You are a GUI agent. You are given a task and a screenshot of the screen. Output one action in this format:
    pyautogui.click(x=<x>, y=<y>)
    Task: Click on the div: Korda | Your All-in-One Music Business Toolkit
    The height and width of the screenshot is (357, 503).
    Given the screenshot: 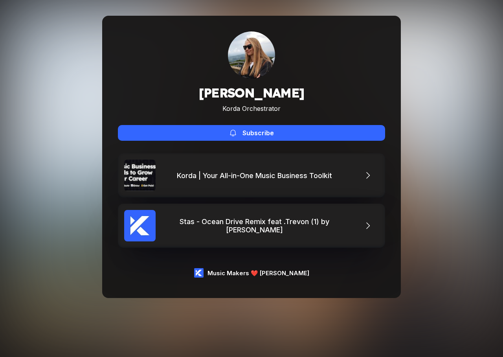 What is the action you would take?
    pyautogui.click(x=256, y=175)
    